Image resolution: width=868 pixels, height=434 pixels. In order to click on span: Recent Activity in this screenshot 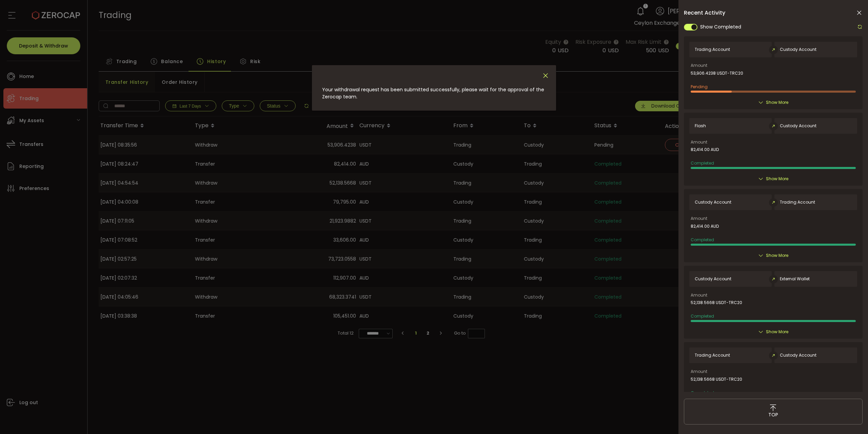, I will do `click(705, 13)`.